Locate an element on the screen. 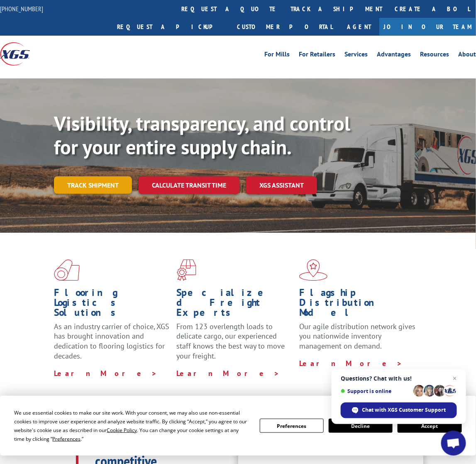 The height and width of the screenshot is (464, 476). h1: Flooring Logistics Solutions is located at coordinates (112, 305).